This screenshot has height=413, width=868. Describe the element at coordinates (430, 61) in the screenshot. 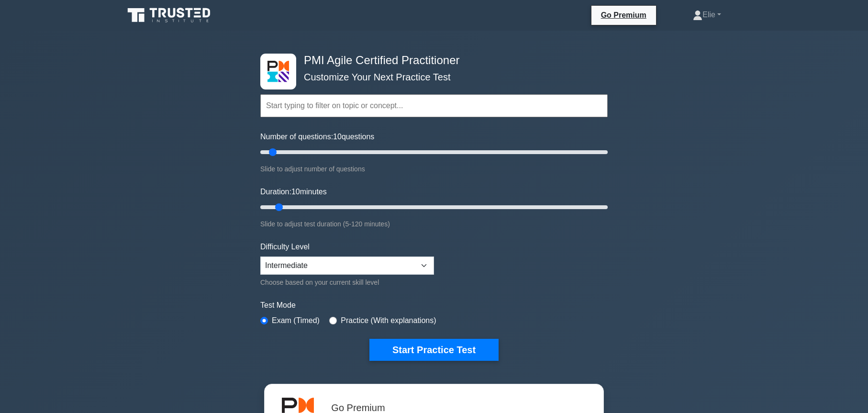

I see `h4: PMI Agile Certified Practitioner` at that location.